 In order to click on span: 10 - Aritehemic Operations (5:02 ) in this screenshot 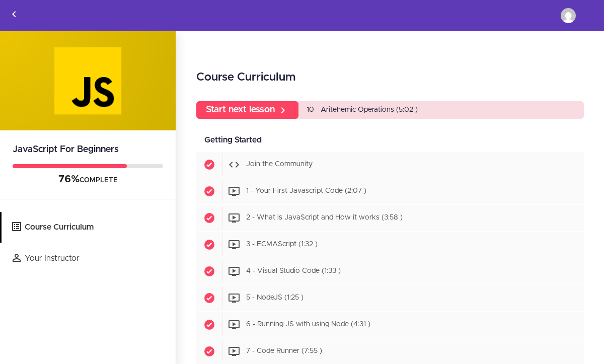, I will do `click(362, 110)`.